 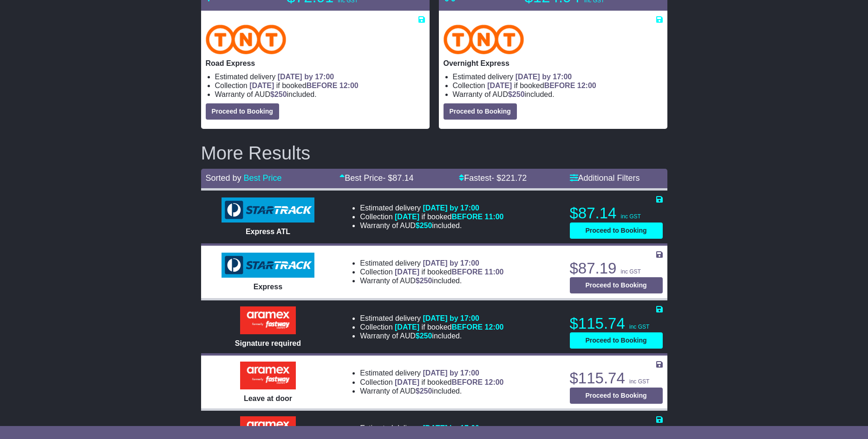 What do you see at coordinates (268, 231) in the screenshot?
I see `span: Express ATL` at bounding box center [268, 231].